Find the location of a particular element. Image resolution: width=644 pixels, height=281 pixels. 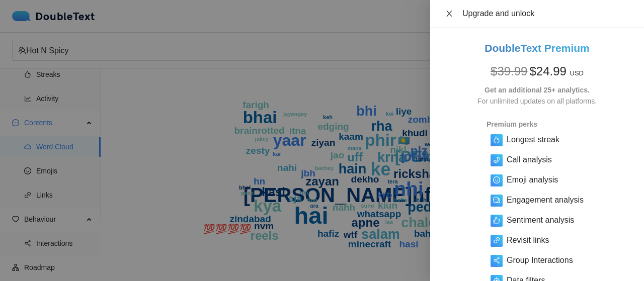

h5: Sentiment analysis is located at coordinates (540, 220).